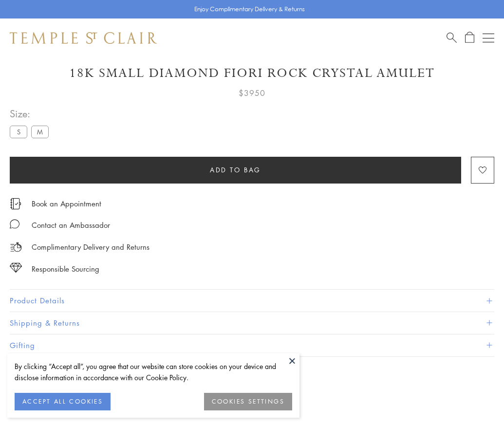  What do you see at coordinates (16, 203) in the screenshot?
I see `img: icon_appointment.svg` at bounding box center [16, 203].